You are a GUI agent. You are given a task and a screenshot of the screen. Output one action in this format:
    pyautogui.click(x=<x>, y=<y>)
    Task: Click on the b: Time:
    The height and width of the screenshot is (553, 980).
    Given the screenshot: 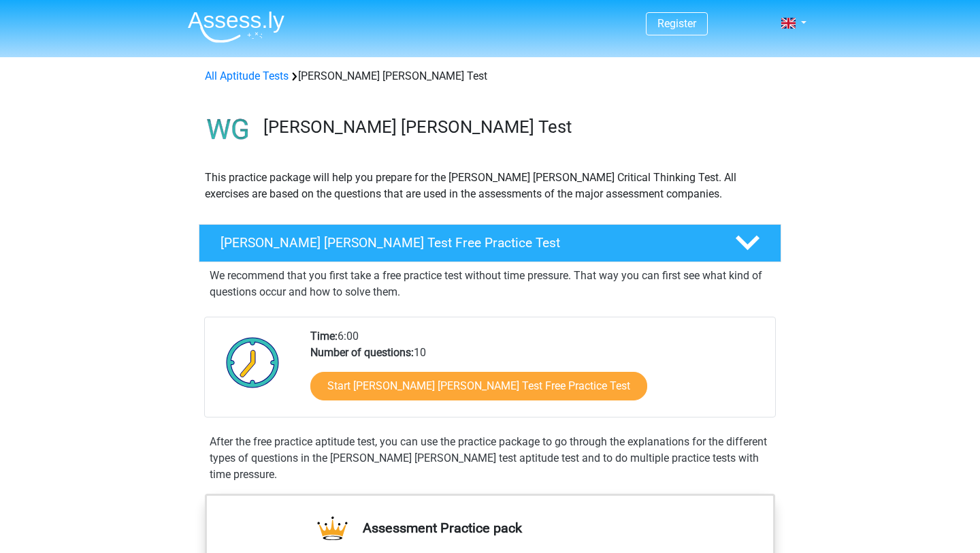 What is the action you would take?
    pyautogui.click(x=324, y=336)
    